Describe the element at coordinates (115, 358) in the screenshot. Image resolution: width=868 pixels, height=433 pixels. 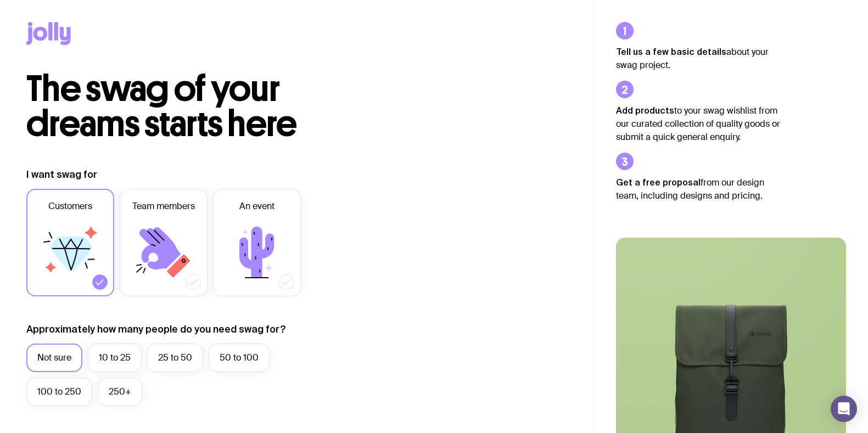
I see `label: 10 to 25` at that location.